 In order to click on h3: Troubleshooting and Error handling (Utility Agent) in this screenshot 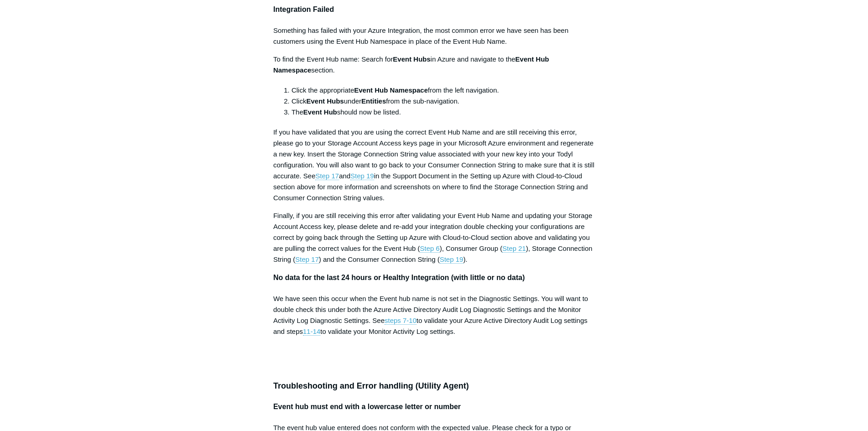, I will do `click(434, 386)`.